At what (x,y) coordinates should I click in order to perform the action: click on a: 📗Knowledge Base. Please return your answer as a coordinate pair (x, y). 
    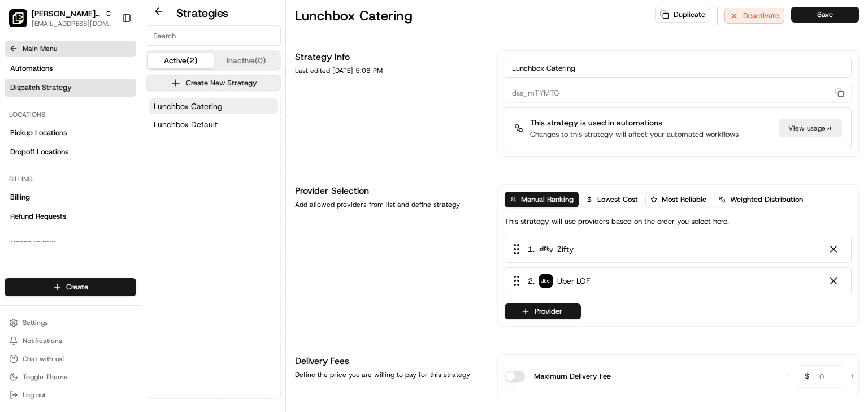
    Looking at the image, I should click on (49, 258).